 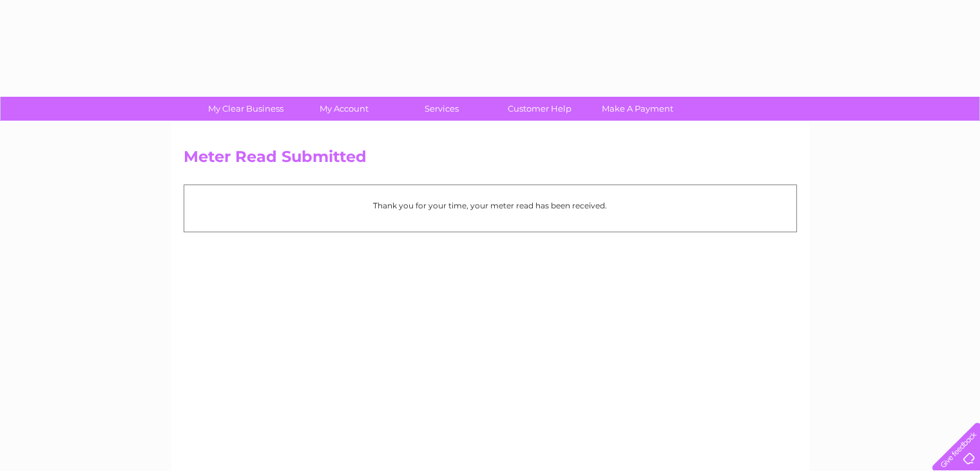 What do you see at coordinates (441, 108) in the screenshot?
I see `a: Services` at bounding box center [441, 108].